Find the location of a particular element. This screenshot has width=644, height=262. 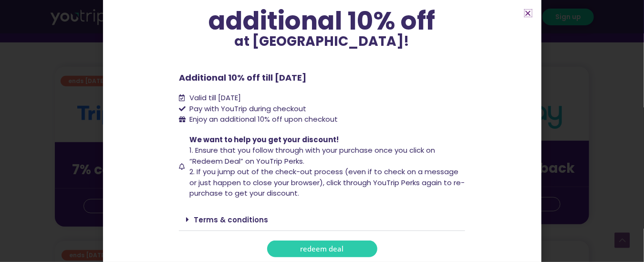

span: 2. If you jump out of the check-out process (even if to check on a message or just happen to clos... is located at coordinates (327, 183).